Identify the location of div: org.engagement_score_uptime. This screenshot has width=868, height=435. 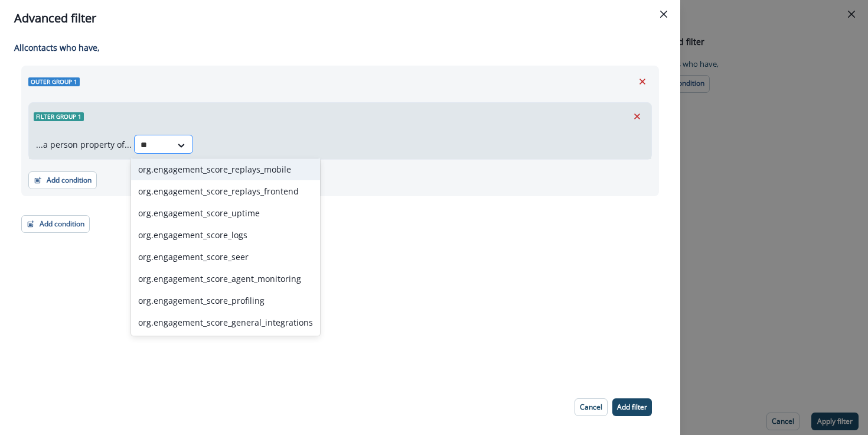
(226, 213).